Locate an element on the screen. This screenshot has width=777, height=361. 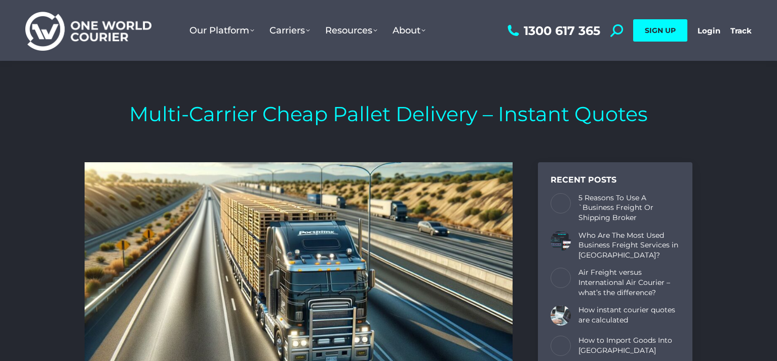
a: Resources is located at coordinates (351, 30).